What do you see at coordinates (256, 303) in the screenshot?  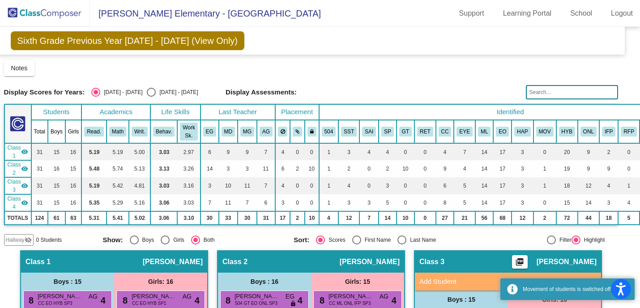 I see `span: 504 GT EO ONL SP3` at bounding box center [256, 303].